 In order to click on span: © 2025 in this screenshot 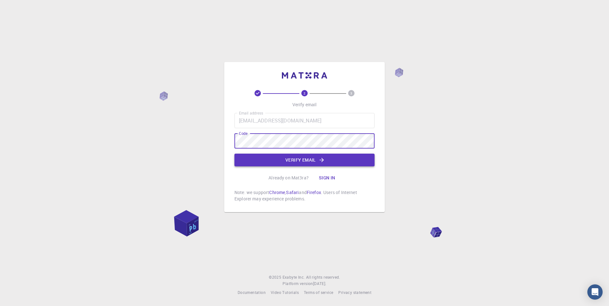, I will do `click(275, 278)`.